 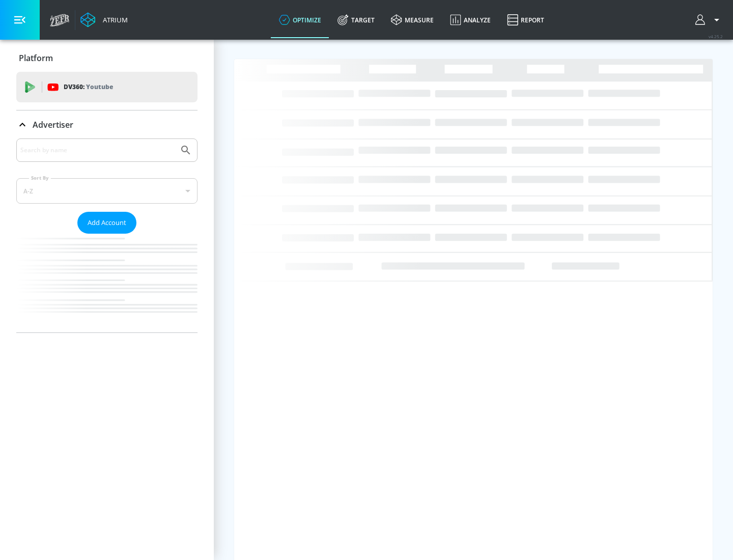 What do you see at coordinates (107, 191) in the screenshot?
I see `div: A-Z` at bounding box center [107, 191].